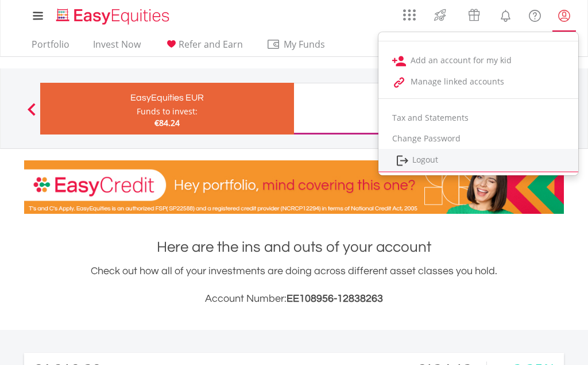 This screenshot has height=365, width=588. Describe the element at coordinates (409, 15) in the screenshot. I see `img: grid-menu-icon.svg` at that location.